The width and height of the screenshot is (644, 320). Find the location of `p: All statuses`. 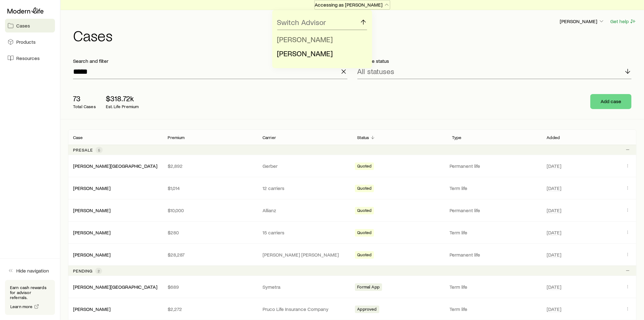

p: All statuses is located at coordinates (376, 71).